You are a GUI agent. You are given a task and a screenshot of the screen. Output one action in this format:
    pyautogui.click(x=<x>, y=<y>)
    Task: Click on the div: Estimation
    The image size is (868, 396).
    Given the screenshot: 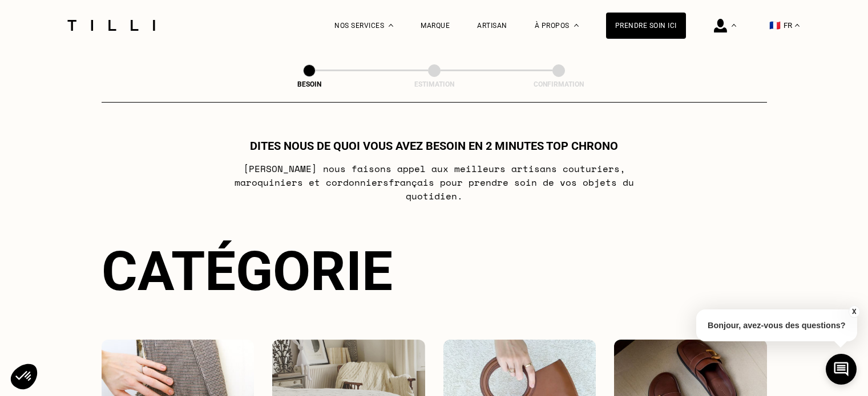 What is the action you would take?
    pyautogui.click(x=434, y=85)
    